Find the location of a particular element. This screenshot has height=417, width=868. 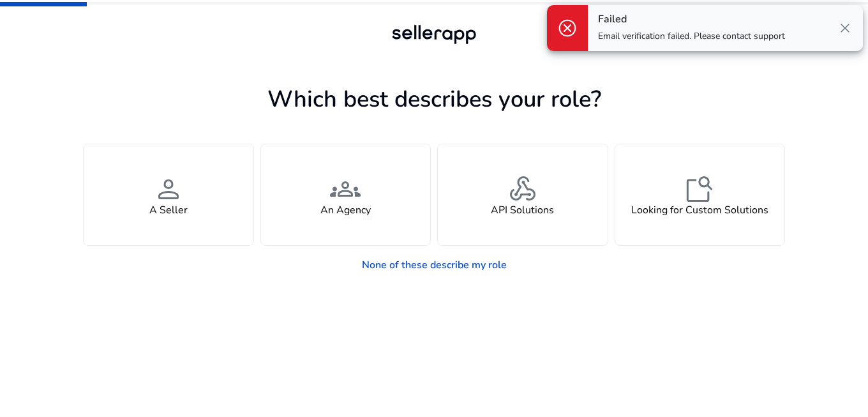

h4: An Agency is located at coordinates (345, 210).